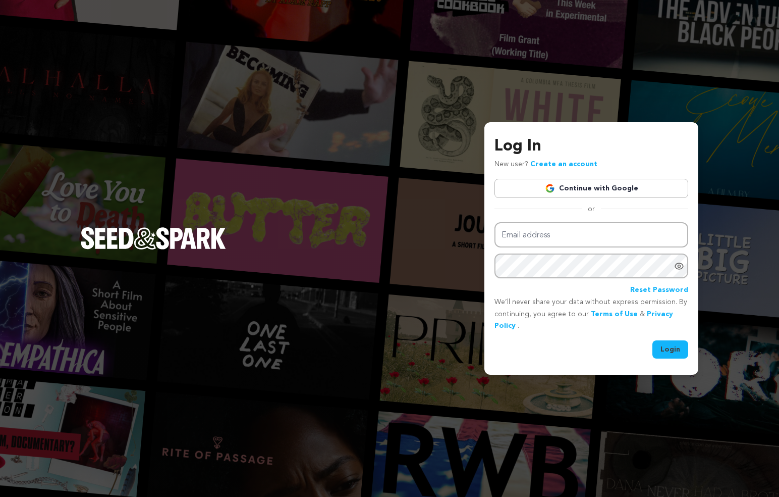  I want to click on img: Seed&Spark Logo, so click(153, 238).